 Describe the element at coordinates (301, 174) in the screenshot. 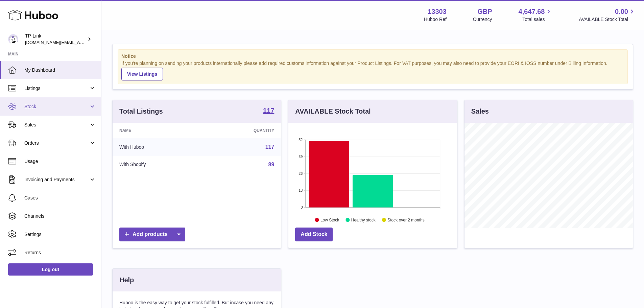

I see `text: 26` at that location.